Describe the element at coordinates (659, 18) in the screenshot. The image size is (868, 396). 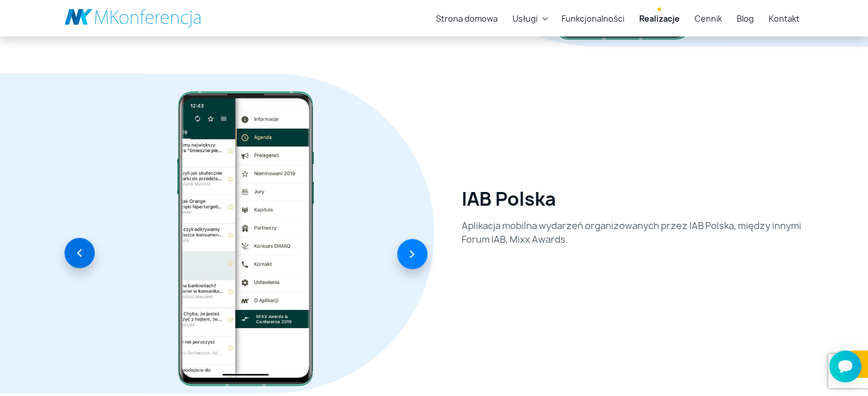
I see `a: Realizacje` at that location.